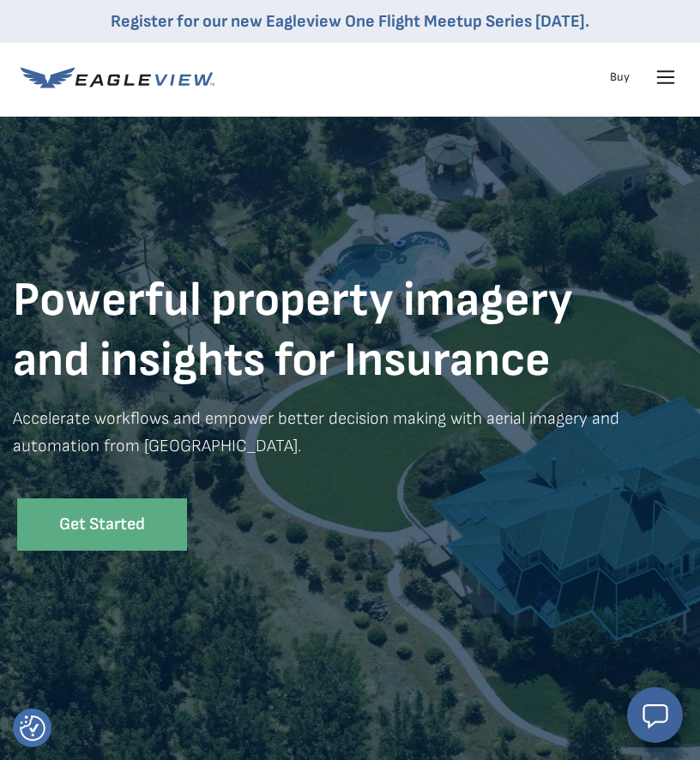 The image size is (700, 760). I want to click on button: Open chat window, so click(654, 714).